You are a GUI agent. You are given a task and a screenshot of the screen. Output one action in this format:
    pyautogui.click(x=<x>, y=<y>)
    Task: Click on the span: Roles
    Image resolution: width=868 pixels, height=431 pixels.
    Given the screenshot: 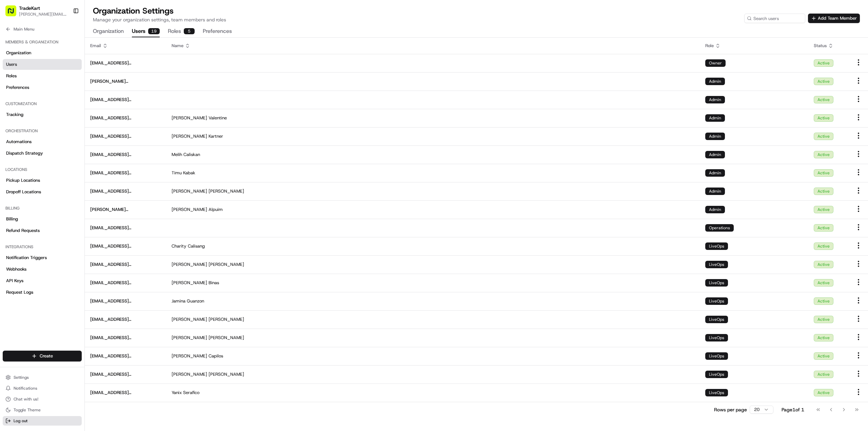 What is the action you would take?
    pyautogui.click(x=11, y=76)
    